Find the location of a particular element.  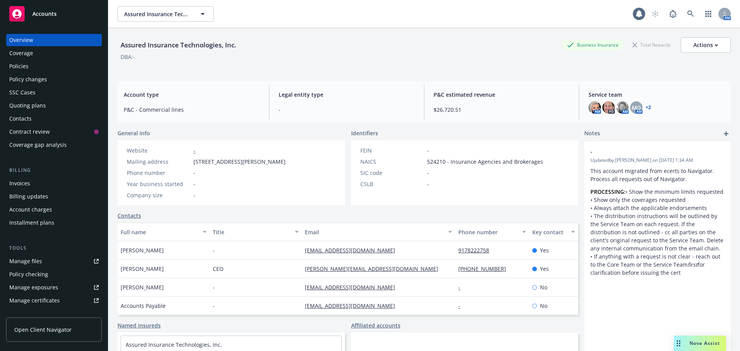

p: This account migrated from ecerts to Navigator. Process all requests out of Navigator. is located at coordinates (658, 175).